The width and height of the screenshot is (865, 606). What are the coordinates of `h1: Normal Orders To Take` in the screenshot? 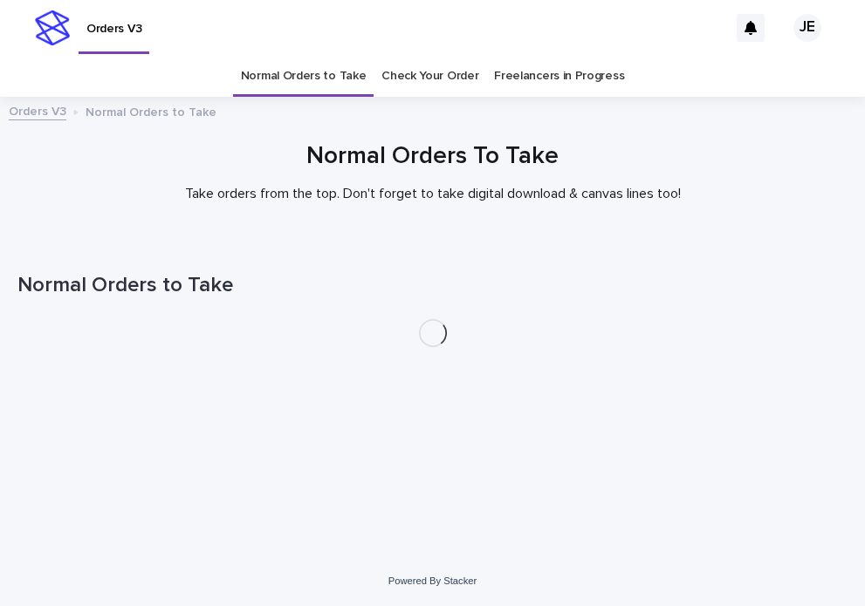 It's located at (432, 157).